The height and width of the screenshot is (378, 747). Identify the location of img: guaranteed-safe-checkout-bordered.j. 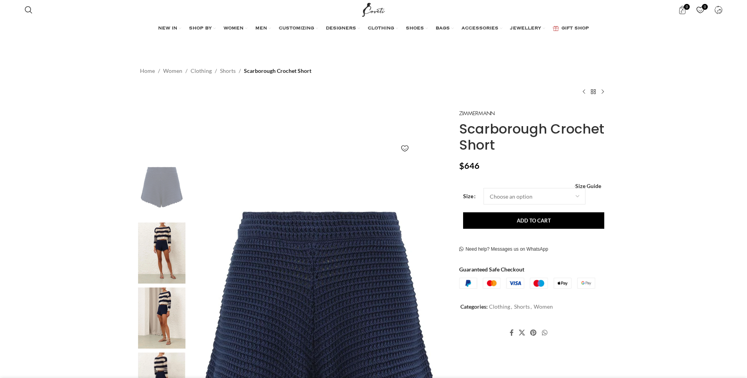
(527, 284).